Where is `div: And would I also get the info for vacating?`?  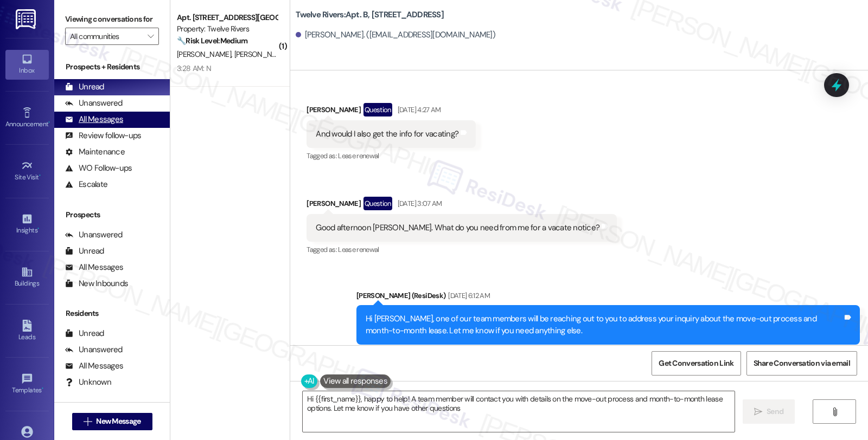 div: And would I also get the info for vacating? is located at coordinates (387, 134).